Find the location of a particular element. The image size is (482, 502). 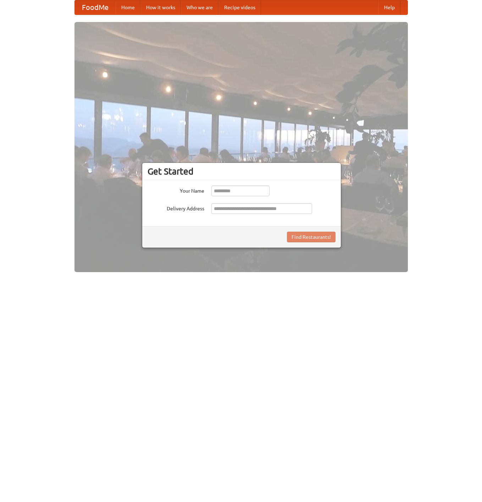

button: Find Restaurants! is located at coordinates (311, 237).